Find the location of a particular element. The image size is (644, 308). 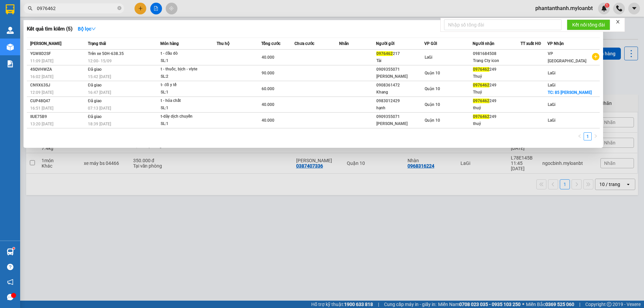

div: IIUE75B9 is located at coordinates (58, 117).